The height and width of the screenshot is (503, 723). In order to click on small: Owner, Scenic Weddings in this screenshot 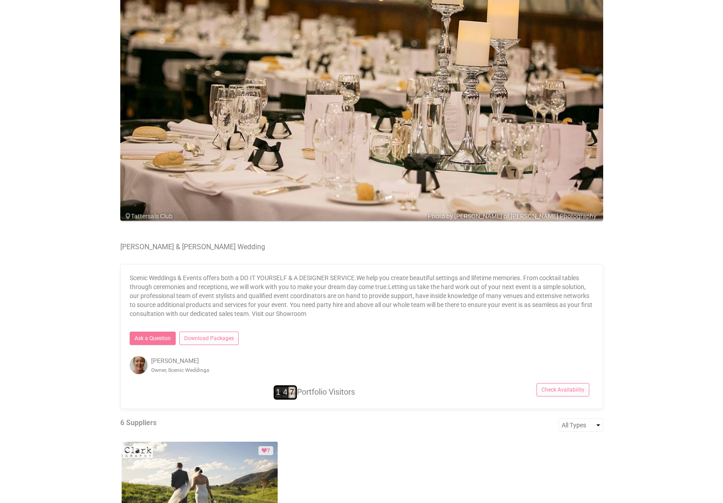, I will do `click(180, 370)`.